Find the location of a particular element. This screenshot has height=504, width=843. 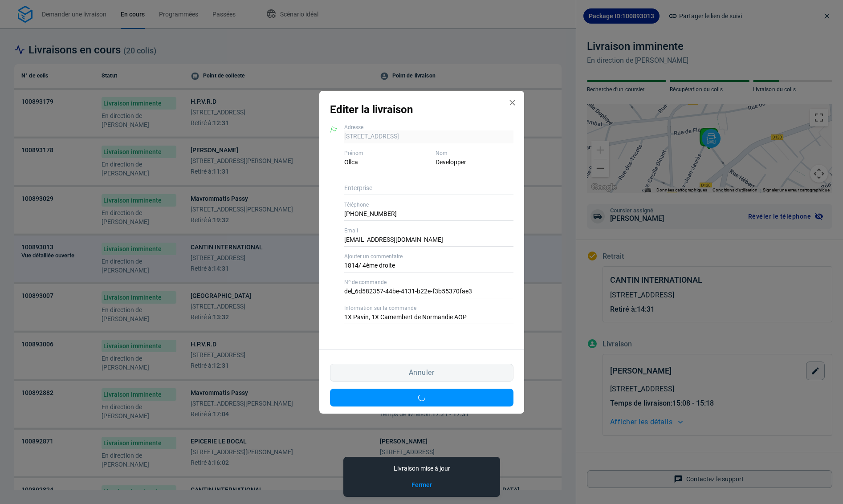

label: Information sur la commande is located at coordinates (429, 308).